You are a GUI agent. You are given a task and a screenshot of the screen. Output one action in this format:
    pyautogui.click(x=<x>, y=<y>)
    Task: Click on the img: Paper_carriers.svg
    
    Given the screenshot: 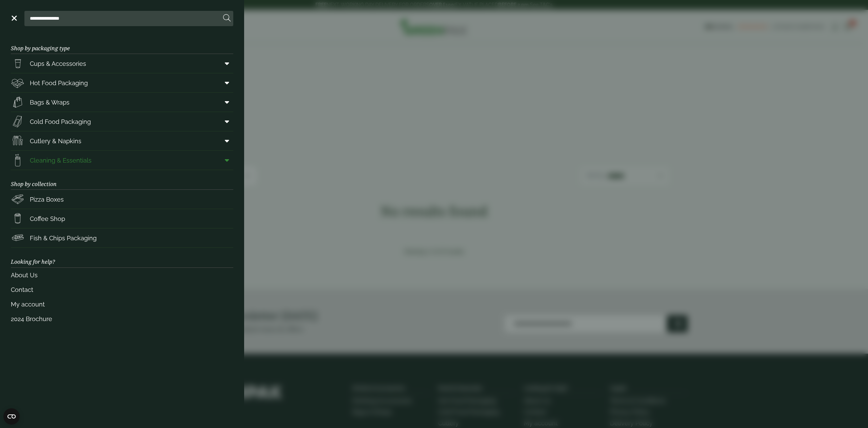 What is the action you would take?
    pyautogui.click(x=18, y=102)
    